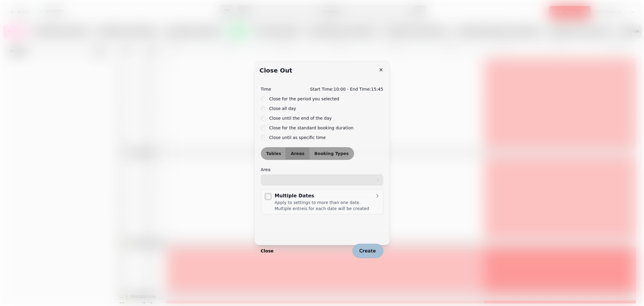  Describe the element at coordinates (267, 251) in the screenshot. I see `span: Close` at that location.